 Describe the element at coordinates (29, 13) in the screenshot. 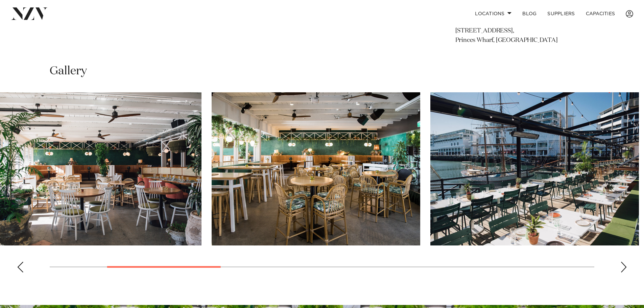

I see `img: nzv-logo.png` at that location.